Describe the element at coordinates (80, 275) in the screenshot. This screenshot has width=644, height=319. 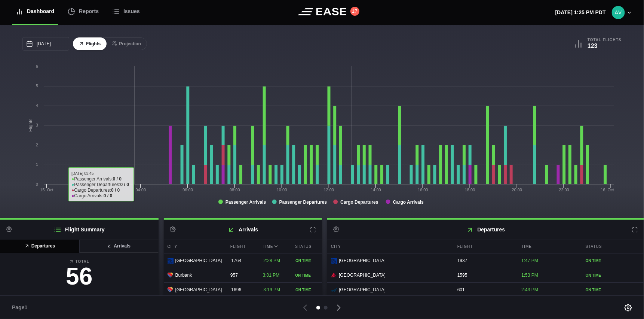
I see `a: Total56` at that location.